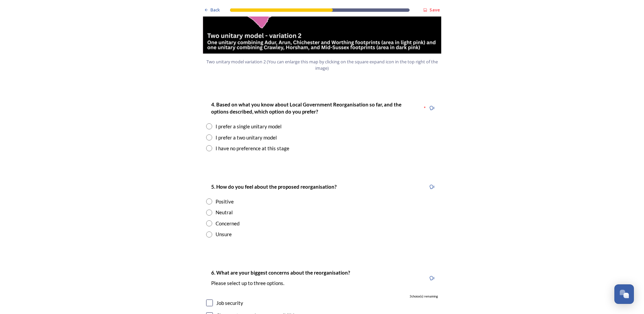 The width and height of the screenshot is (644, 314). What do you see at coordinates (249, 126) in the screenshot?
I see `div: I prefer a single unitary model` at bounding box center [249, 126].